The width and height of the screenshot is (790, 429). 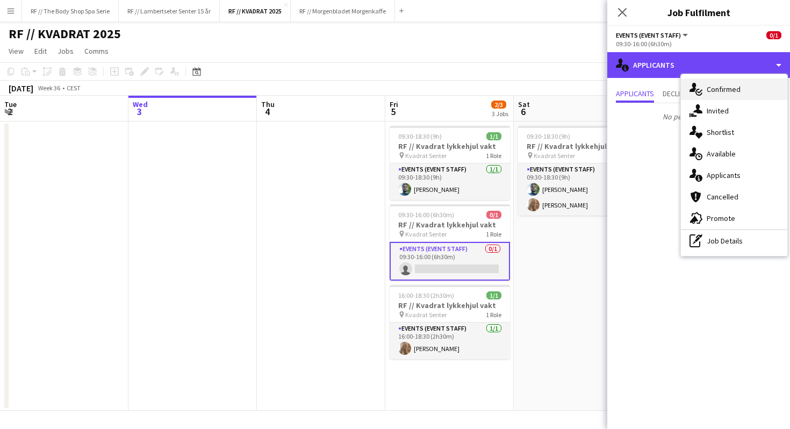 What do you see at coordinates (677, 94) in the screenshot?
I see `span: Declined` at bounding box center [677, 94].